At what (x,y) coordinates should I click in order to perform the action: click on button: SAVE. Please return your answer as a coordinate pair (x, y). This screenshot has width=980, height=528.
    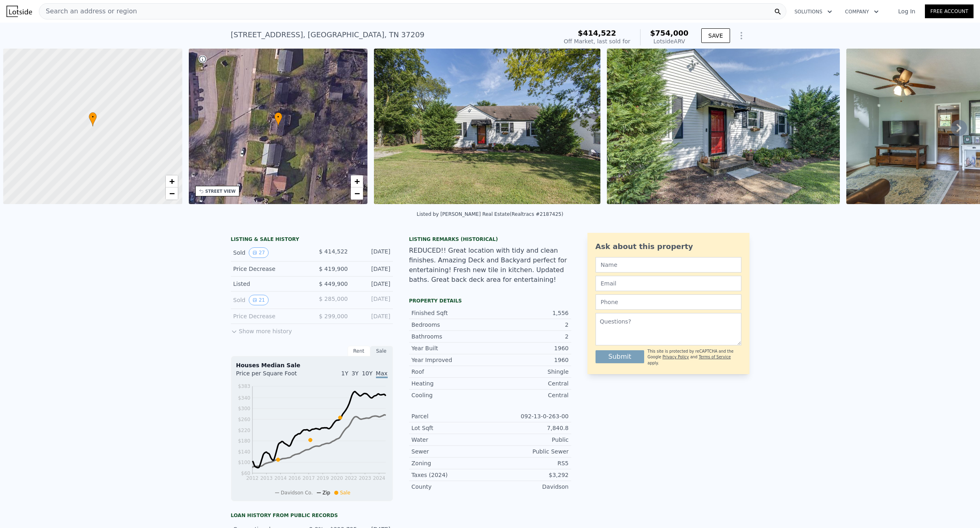
    Looking at the image, I should click on (715, 36).